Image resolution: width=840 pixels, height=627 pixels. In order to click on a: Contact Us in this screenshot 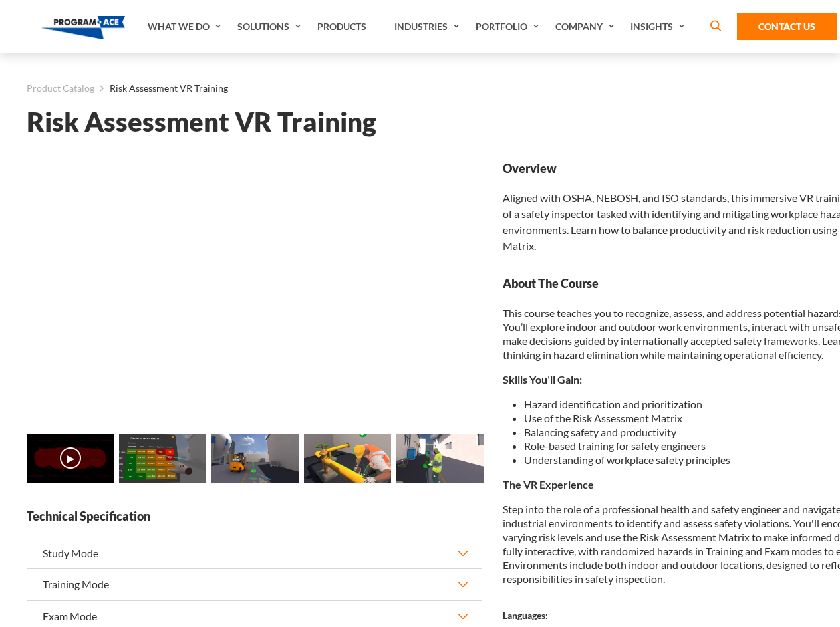, I will do `click(786, 27)`.